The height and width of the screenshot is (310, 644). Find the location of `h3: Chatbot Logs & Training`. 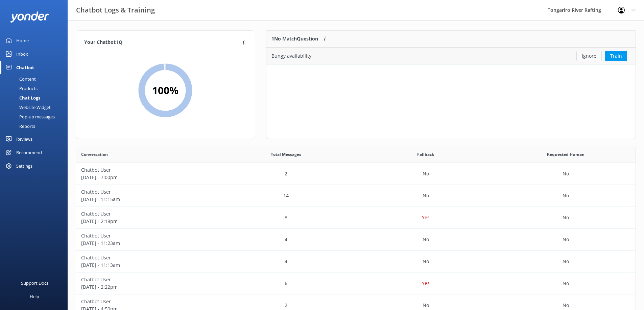

h3: Chatbot Logs & Training is located at coordinates (115, 10).